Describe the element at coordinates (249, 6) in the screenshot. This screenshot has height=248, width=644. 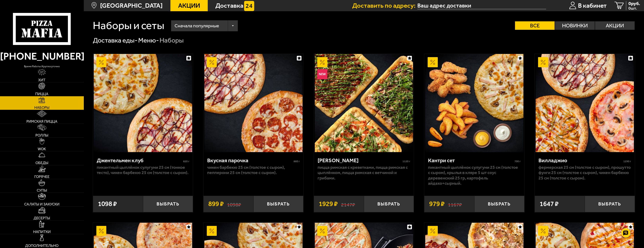
I see `img: 15daf4d41897b9f0e9f617042186c801.svg` at that location.